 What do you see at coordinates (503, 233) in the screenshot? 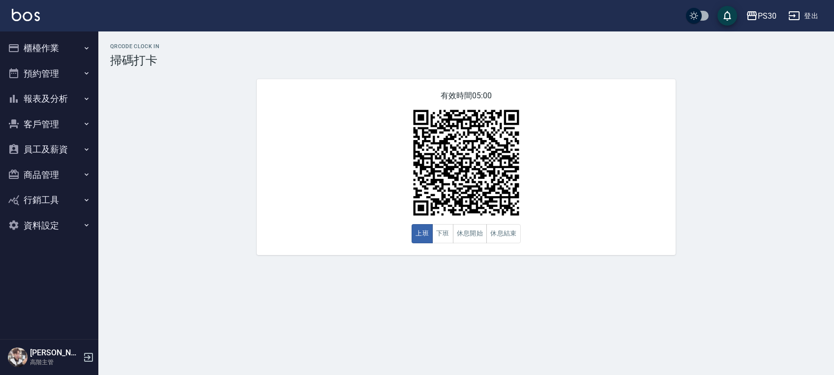
I see `button: 休息結束` at bounding box center [503, 233].